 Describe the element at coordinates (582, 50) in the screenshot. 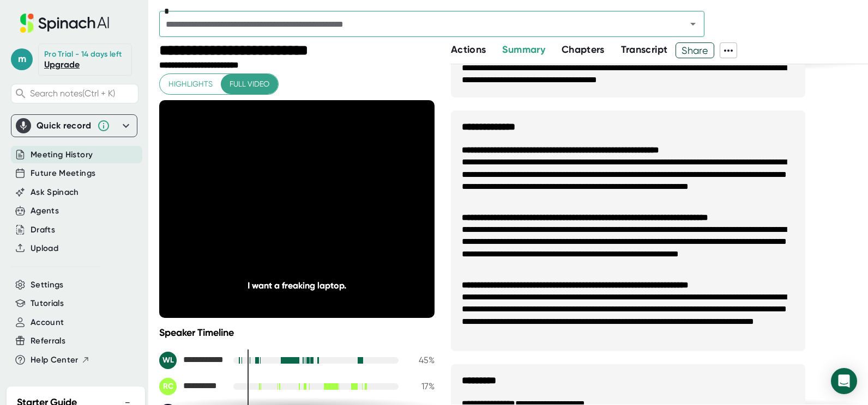

I see `span: Chapters` at that location.